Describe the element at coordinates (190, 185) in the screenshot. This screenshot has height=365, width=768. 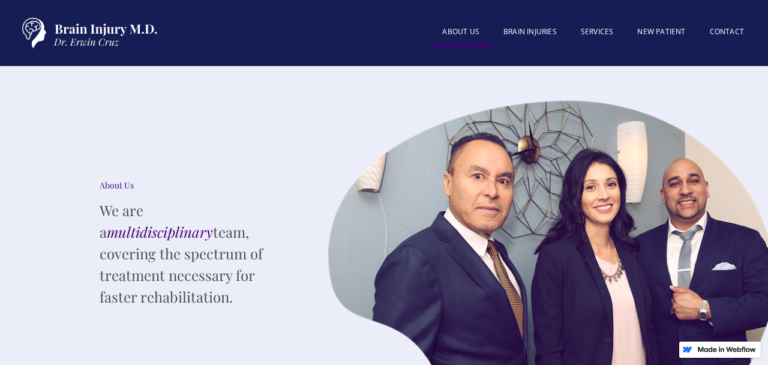
I see `div: About Us` at that location.